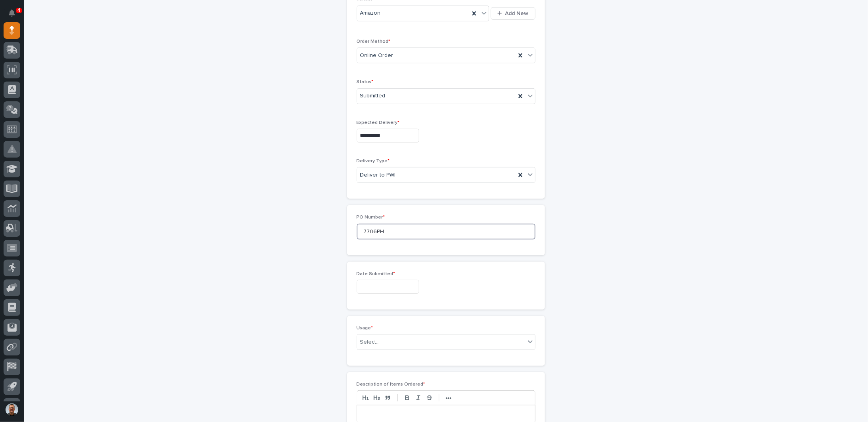 The width and height of the screenshot is (868, 422). Describe the element at coordinates (12, 410) in the screenshot. I see `button: users-avatar` at that location.